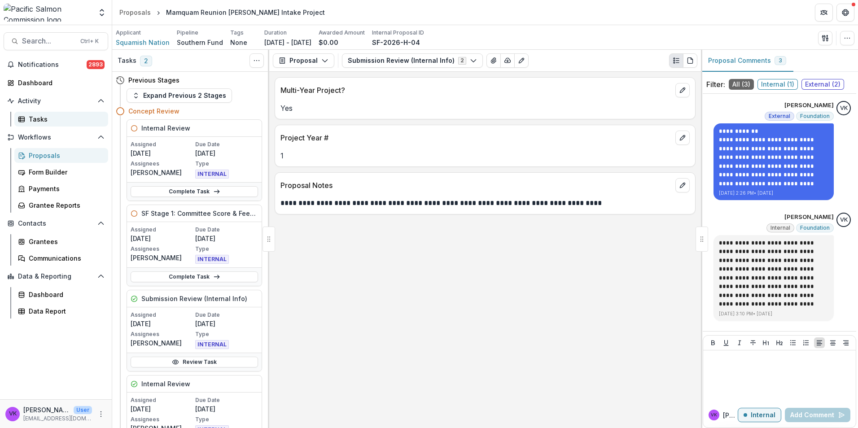 This screenshot has height=428, width=858. What do you see at coordinates (154, 111) in the screenshot?
I see `h4: Concept Review` at bounding box center [154, 111].